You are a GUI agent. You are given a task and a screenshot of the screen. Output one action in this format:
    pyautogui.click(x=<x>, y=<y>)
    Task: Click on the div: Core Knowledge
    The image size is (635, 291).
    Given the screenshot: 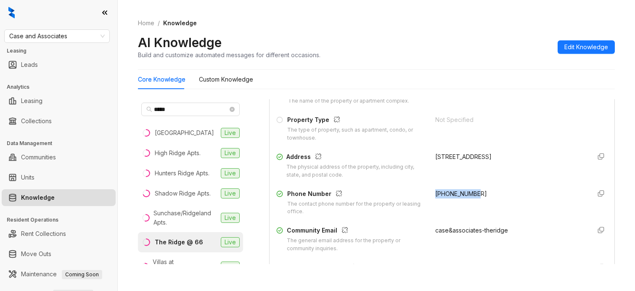 What is the action you would take?
    pyautogui.click(x=161, y=79)
    